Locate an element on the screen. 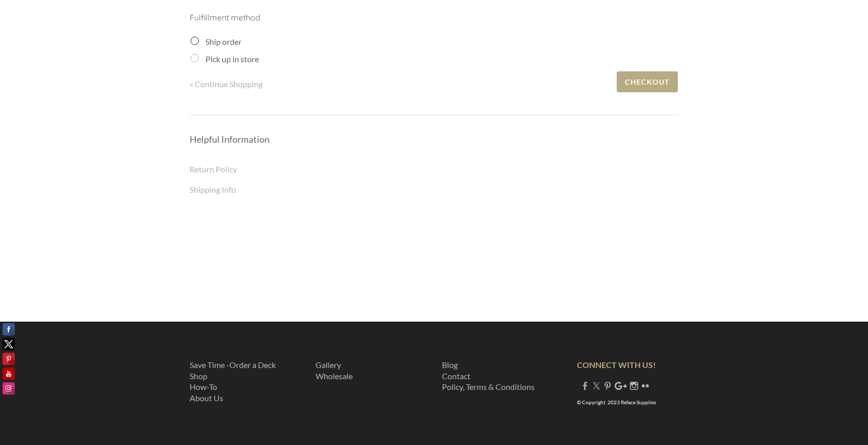  strong: CONNECT WITH US! is located at coordinates (616, 364).